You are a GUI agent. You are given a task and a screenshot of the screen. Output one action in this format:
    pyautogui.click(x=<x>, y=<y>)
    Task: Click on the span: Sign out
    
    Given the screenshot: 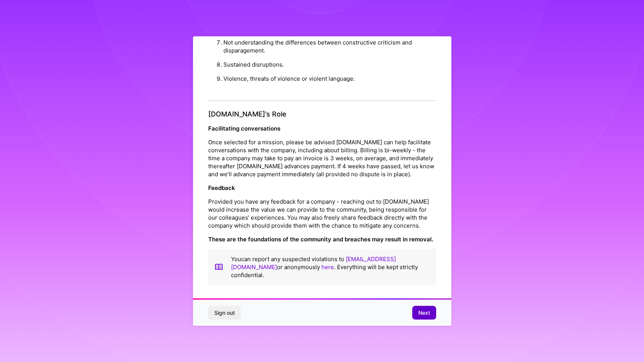 What is the action you would take?
    pyautogui.click(x=224, y=313)
    